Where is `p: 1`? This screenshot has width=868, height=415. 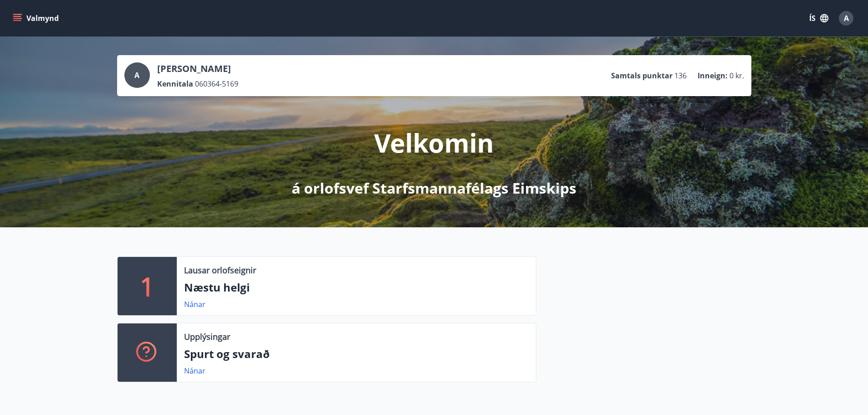
p: 1 is located at coordinates (147, 286).